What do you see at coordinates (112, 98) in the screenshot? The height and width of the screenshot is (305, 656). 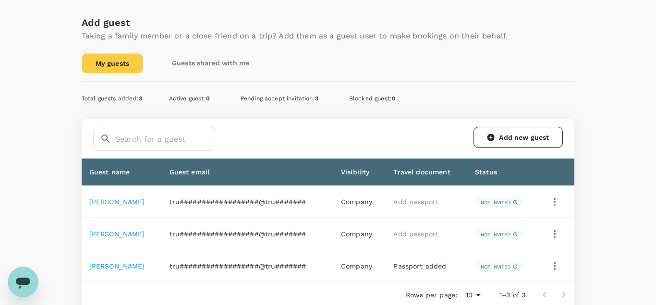 I see `span: Total guests added :` at bounding box center [112, 98].